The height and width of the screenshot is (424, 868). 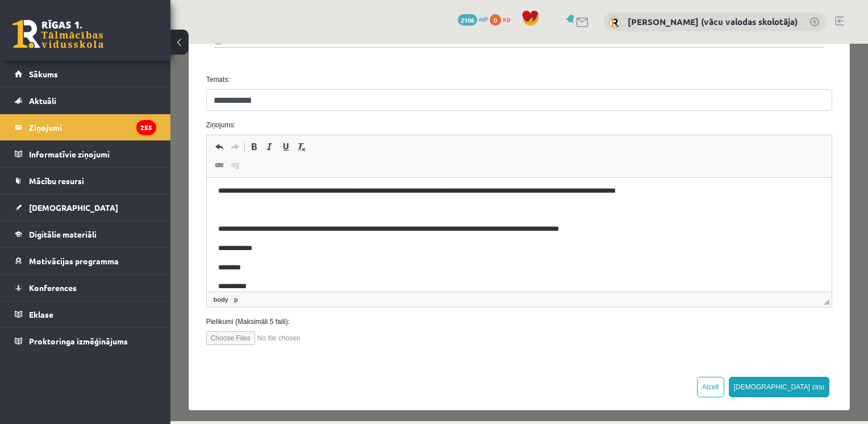 What do you see at coordinates (51, 255) in the screenshot?
I see `a: body elements` at bounding box center [51, 255].